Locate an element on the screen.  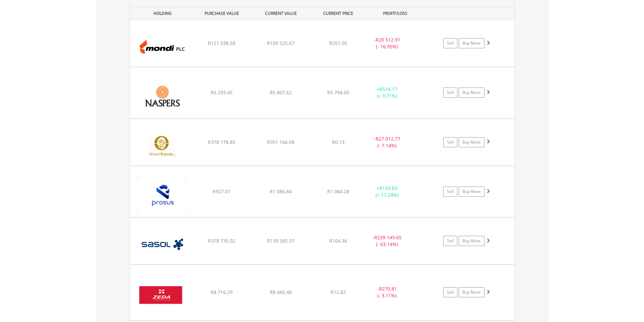
img: EQU.ZA.NPN.png is located at coordinates (162, 96).